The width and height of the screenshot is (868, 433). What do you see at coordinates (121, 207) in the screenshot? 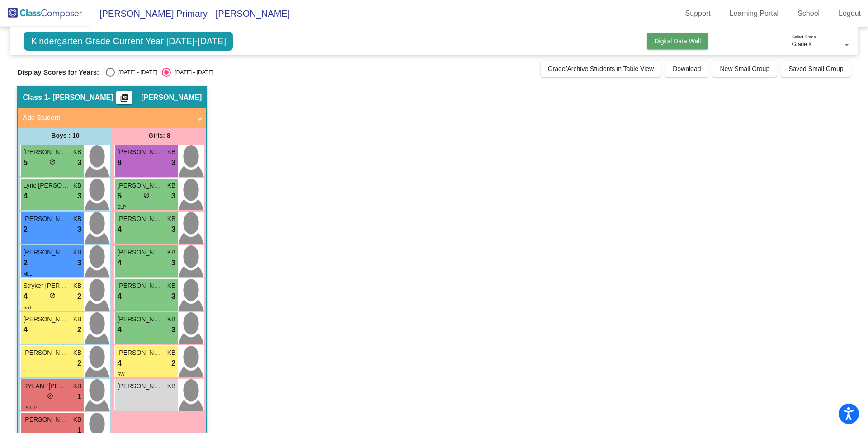
I see `span: SLP` at bounding box center [121, 207].